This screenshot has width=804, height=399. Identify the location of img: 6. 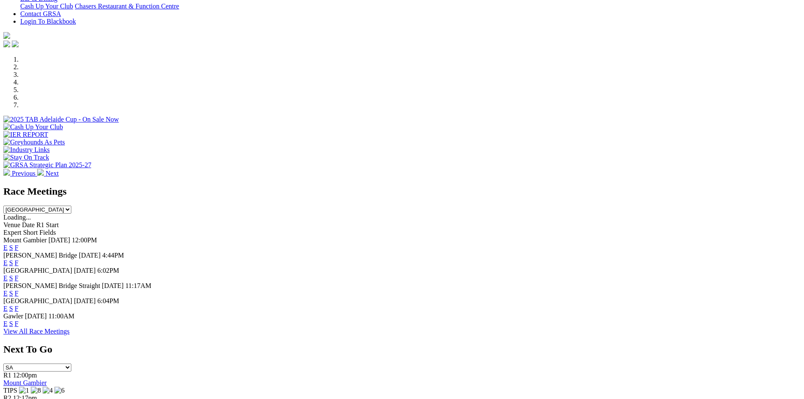
(60, 390).